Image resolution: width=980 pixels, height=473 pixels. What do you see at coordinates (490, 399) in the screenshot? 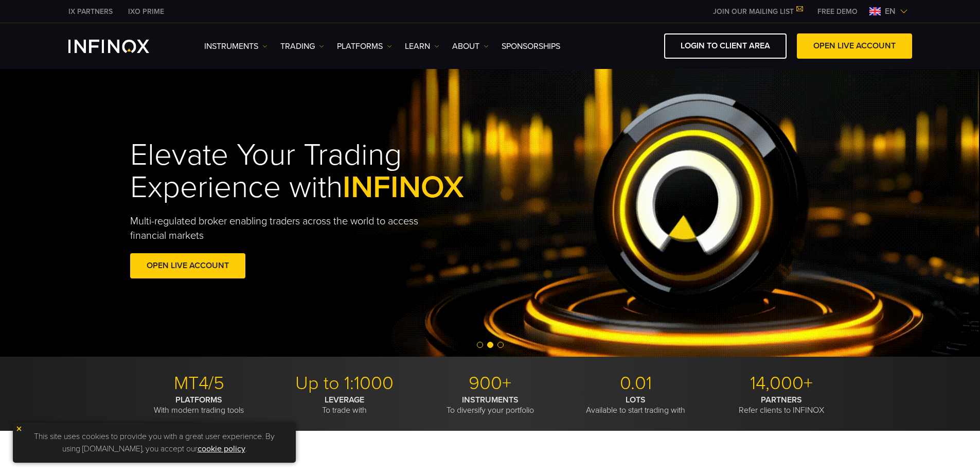
I see `strong: INSTRUMENTS` at bounding box center [490, 399].